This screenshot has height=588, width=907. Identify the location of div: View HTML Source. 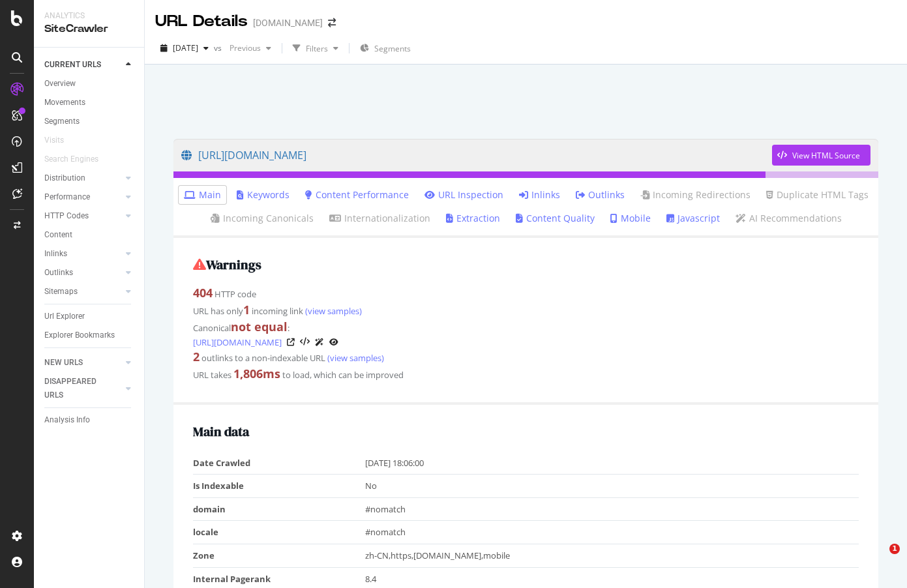
(826, 155).